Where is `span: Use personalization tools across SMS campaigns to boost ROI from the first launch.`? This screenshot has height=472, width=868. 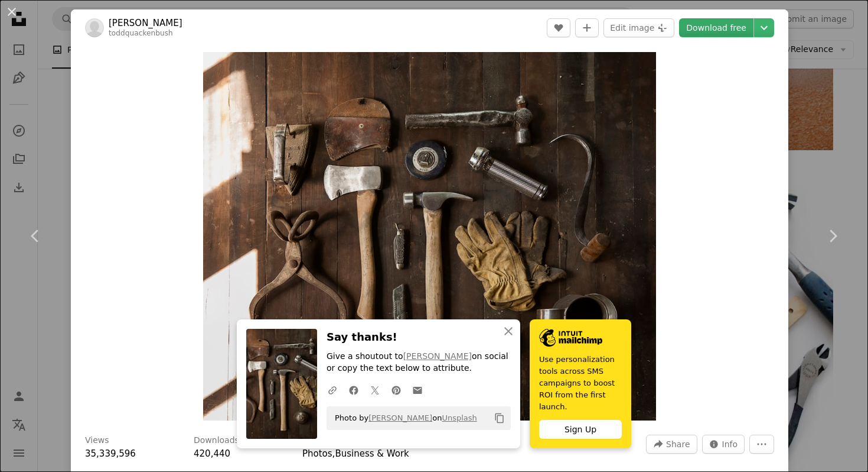 span: Use personalization tools across SMS campaigns to boost ROI from the first launch. is located at coordinates (581, 383).